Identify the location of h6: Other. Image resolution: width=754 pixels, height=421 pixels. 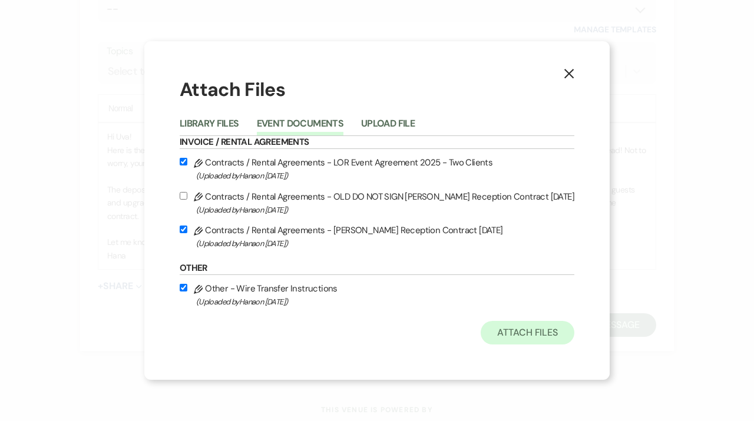
(377, 269).